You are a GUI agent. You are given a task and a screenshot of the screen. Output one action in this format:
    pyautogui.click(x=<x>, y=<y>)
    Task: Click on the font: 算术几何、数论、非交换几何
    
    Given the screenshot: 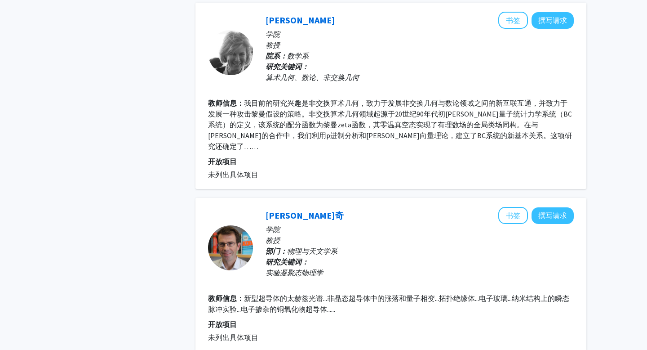 What is the action you would take?
    pyautogui.click(x=312, y=77)
    